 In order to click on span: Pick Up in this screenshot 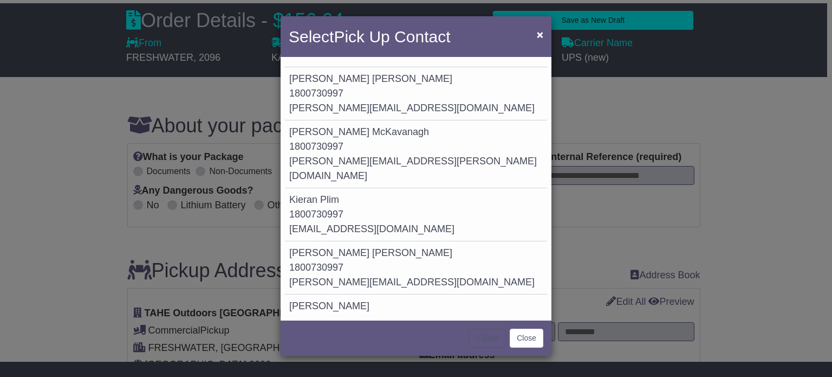, I will do `click(361, 36)`.